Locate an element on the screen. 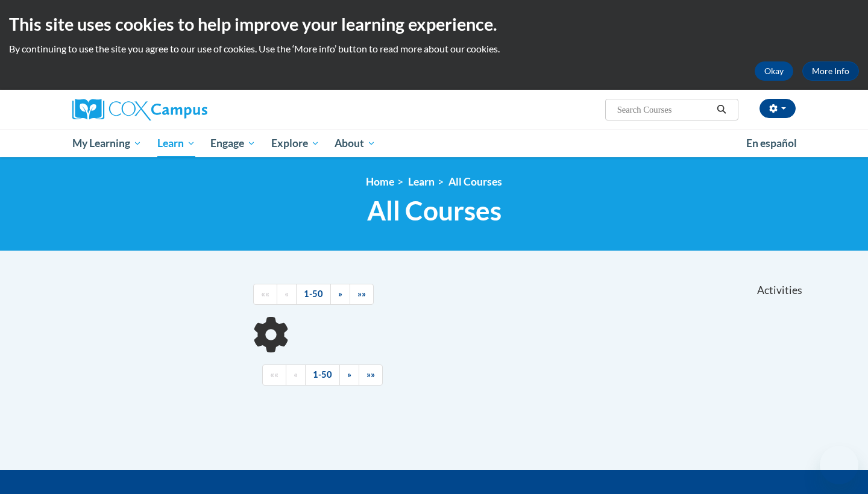  button: Account Settings is located at coordinates (778, 108).